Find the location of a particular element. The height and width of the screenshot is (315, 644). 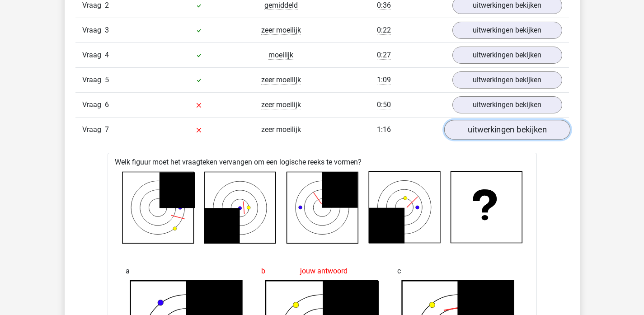

div: jouw antwoord is located at coordinates (322, 272).